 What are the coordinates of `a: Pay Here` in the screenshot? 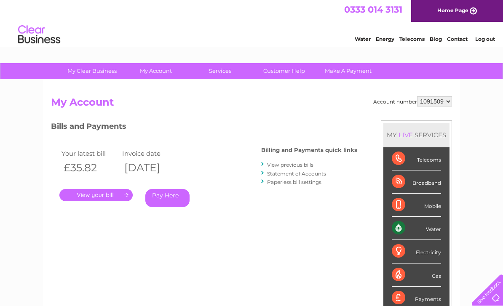 It's located at (167, 198).